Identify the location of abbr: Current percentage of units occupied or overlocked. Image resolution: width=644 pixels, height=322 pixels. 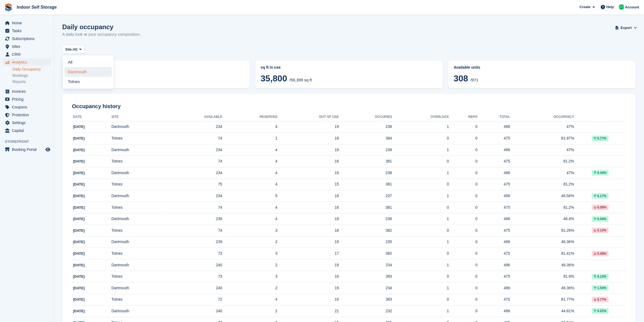
(542, 67).